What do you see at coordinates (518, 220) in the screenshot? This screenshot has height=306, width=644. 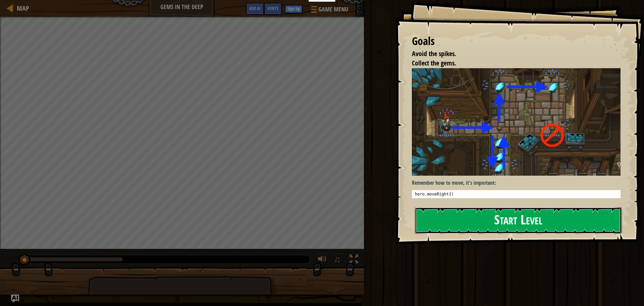 I see `button: Start Level` at bounding box center [518, 220].